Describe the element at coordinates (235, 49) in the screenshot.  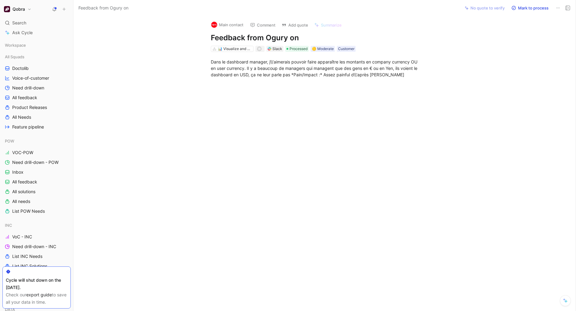
I see `div: 📊 Visualize and monitor insights` at that location.